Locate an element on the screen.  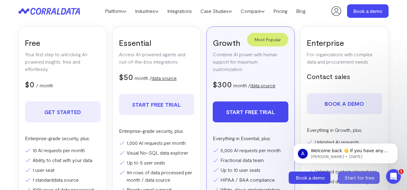
span: $50 is located at coordinates (126, 77).